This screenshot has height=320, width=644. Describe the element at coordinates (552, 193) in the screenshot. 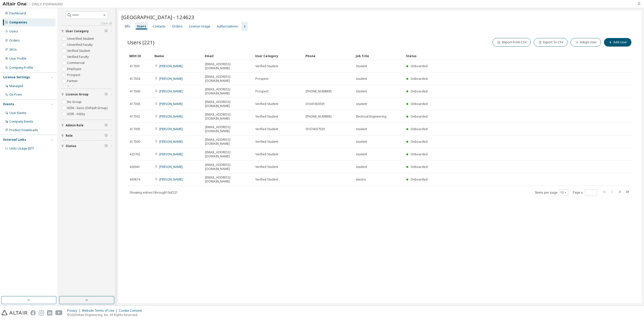

I see `span: Items per page` at that location.